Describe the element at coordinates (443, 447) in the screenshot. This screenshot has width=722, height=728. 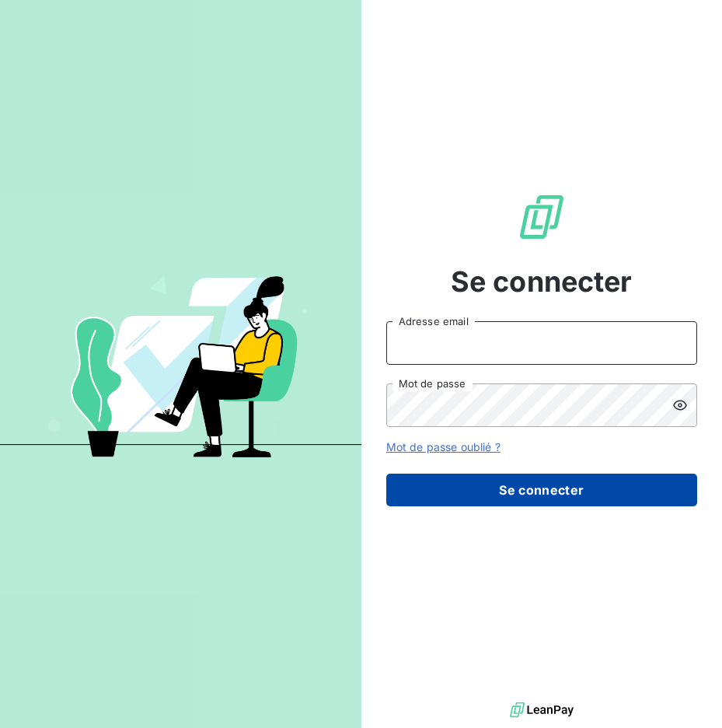
I see `a: Mot de passe oublié ?` at that location.